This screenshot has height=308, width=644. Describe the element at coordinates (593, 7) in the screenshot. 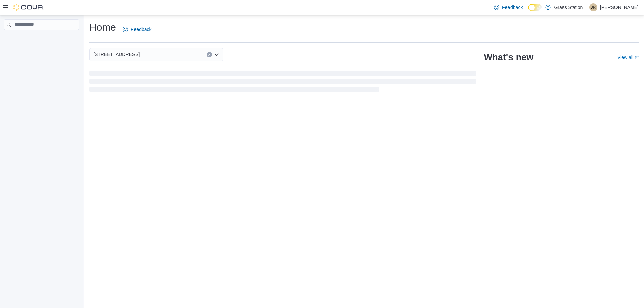

I see `div: Justin Raminelli` at that location.